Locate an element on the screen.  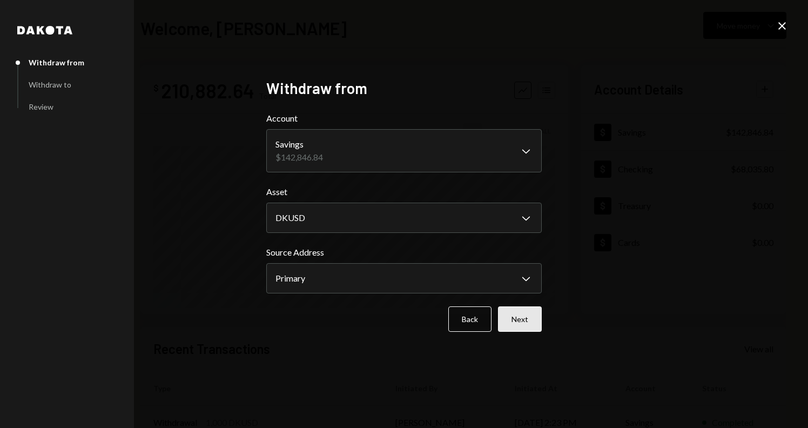
label: Account is located at coordinates (404, 118).